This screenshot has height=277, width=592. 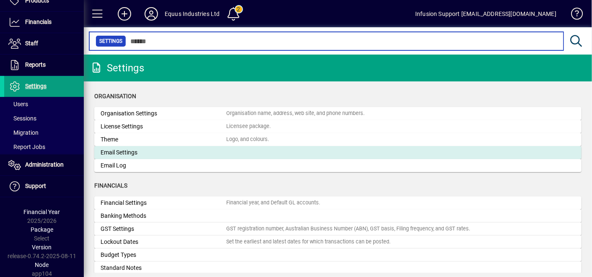 What do you see at coordinates (44, 22) in the screenshot?
I see `a: Financials` at bounding box center [44, 22].